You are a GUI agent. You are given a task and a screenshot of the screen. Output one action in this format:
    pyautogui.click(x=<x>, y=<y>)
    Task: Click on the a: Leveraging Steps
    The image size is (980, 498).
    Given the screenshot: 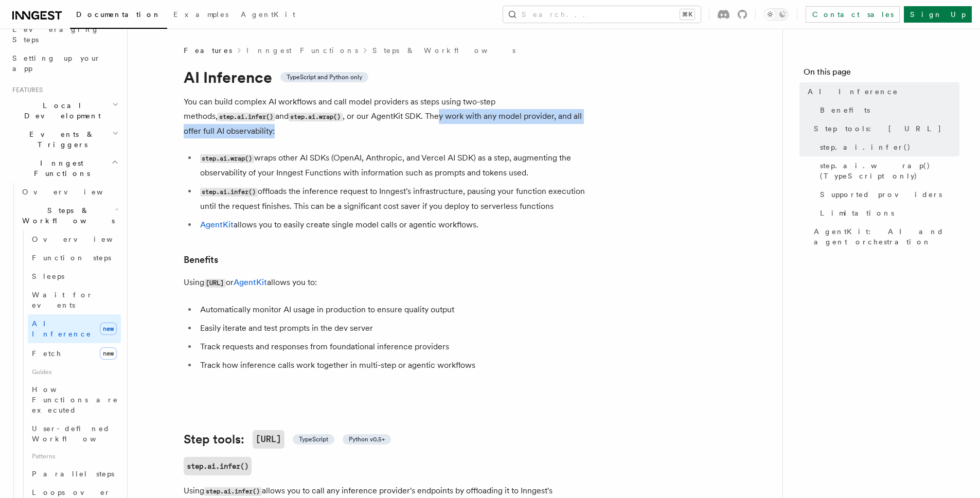 What is the action you would take?
    pyautogui.click(x=64, y=35)
    